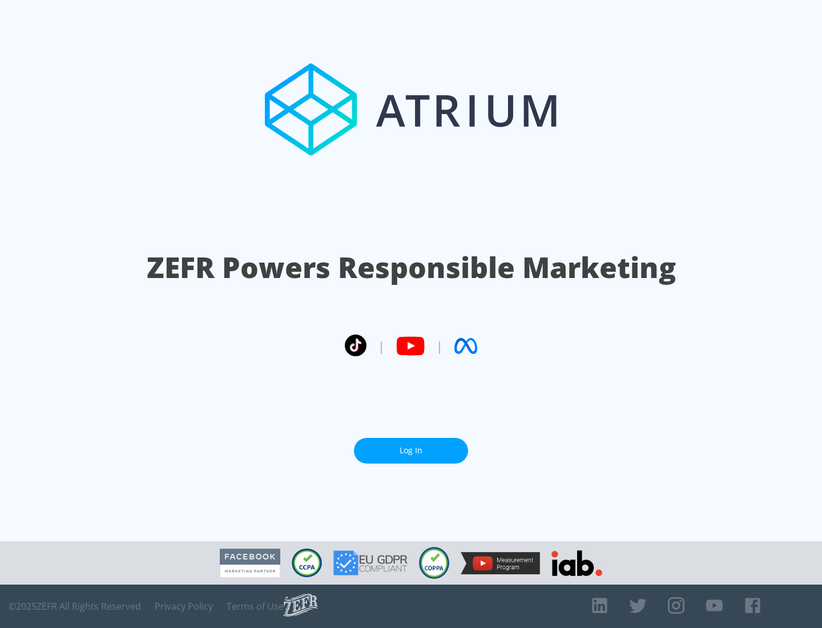  Describe the element at coordinates (434, 563) in the screenshot. I see `img: COPPA Compliant` at that location.